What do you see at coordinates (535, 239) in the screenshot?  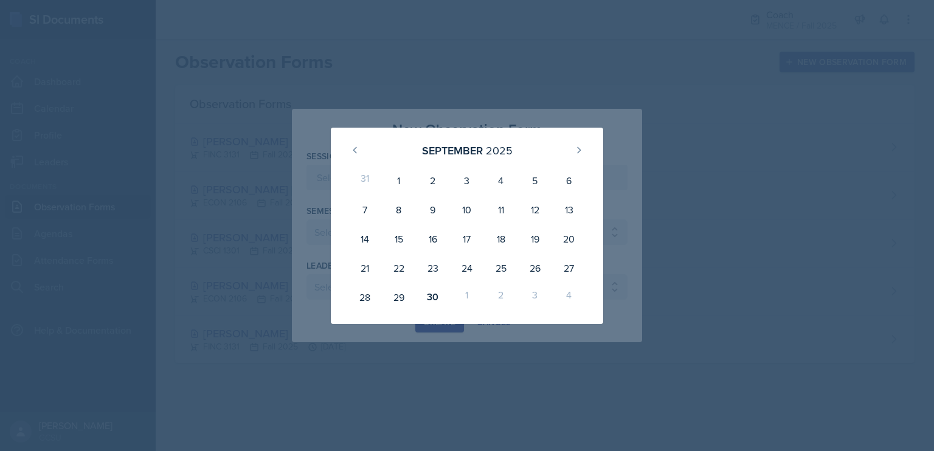 I see `div: 19` at bounding box center [535, 239].